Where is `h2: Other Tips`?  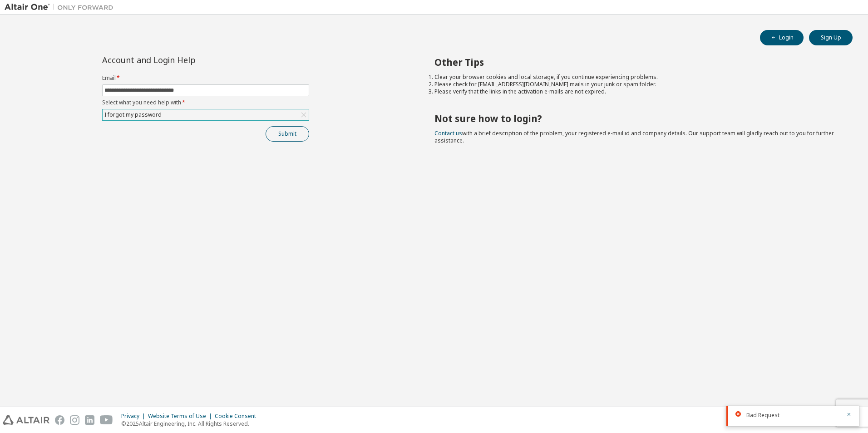
h2: Other Tips is located at coordinates (636, 62).